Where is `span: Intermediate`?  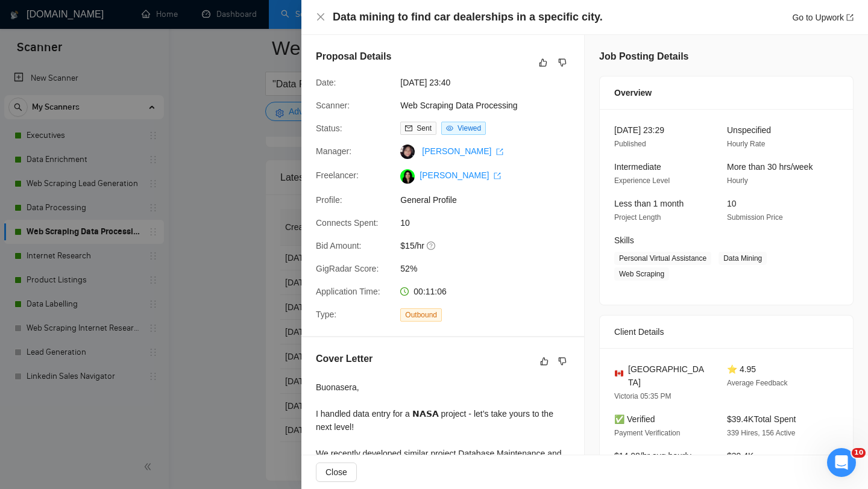 span: Intermediate is located at coordinates (637, 167).